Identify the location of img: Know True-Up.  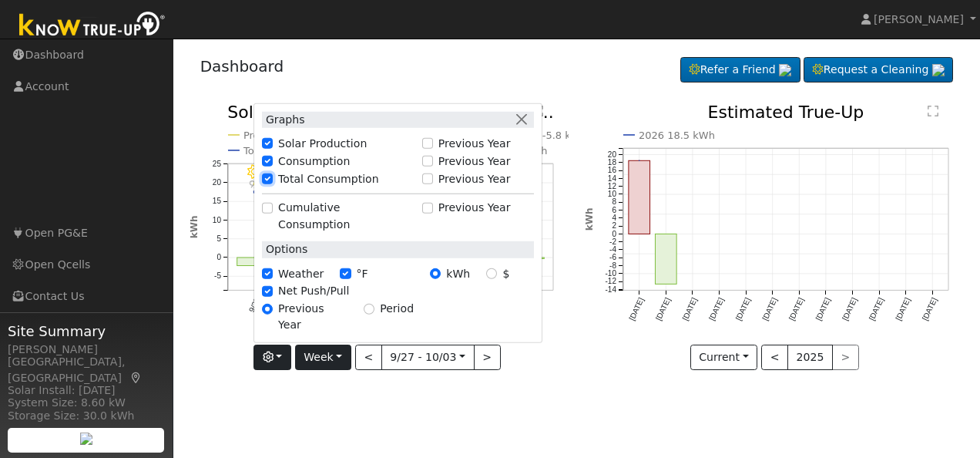
(93, 26).